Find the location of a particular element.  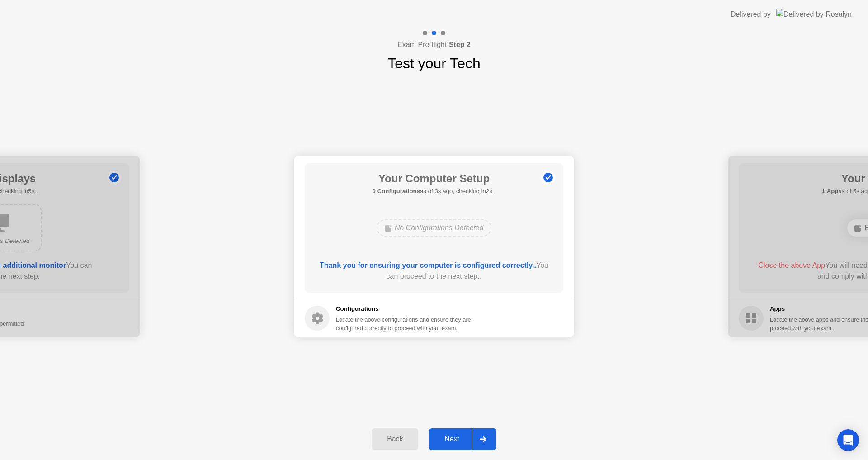

button: Back is located at coordinates (394, 439).